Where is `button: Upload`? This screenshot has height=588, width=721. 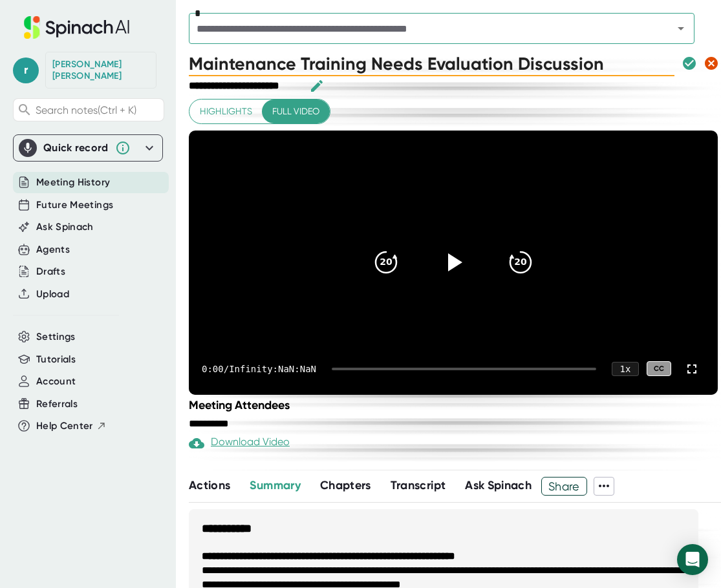
button: Upload is located at coordinates (52, 294).